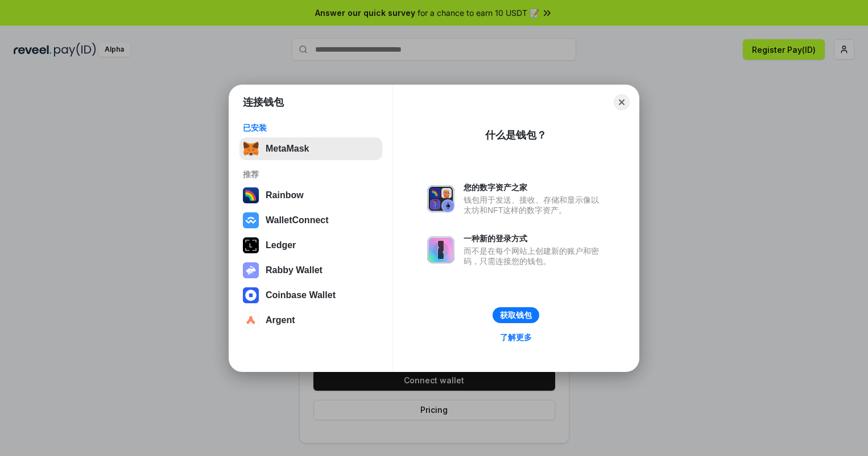 Image resolution: width=868 pixels, height=456 pixels. Describe the element at coordinates (515, 315) in the screenshot. I see `button: 获取钱包` at that location.